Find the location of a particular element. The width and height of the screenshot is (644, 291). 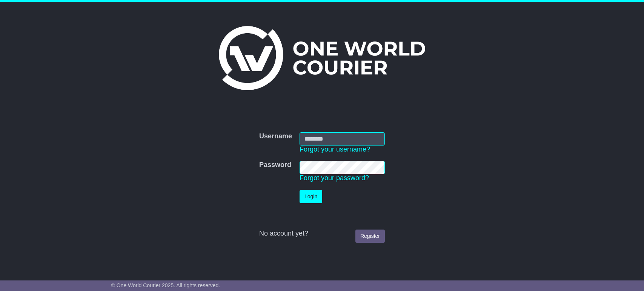

span: © One World Courier 2025. All rights reserved. is located at coordinates (166, 286).